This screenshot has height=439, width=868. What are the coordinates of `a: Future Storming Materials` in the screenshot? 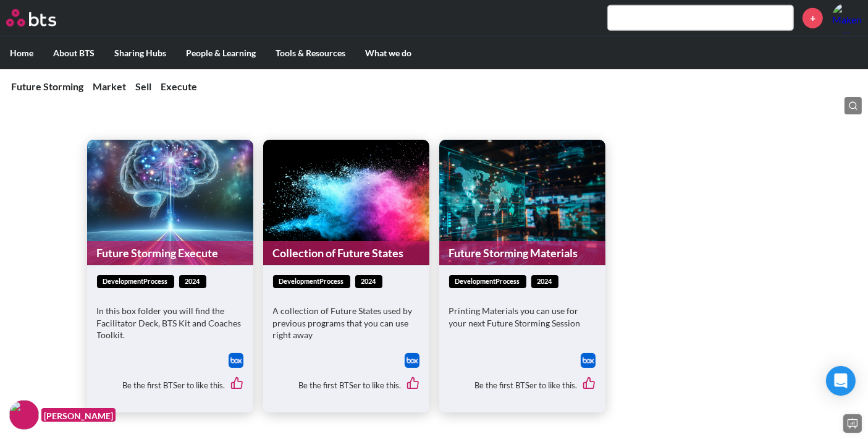 It's located at (522, 253).